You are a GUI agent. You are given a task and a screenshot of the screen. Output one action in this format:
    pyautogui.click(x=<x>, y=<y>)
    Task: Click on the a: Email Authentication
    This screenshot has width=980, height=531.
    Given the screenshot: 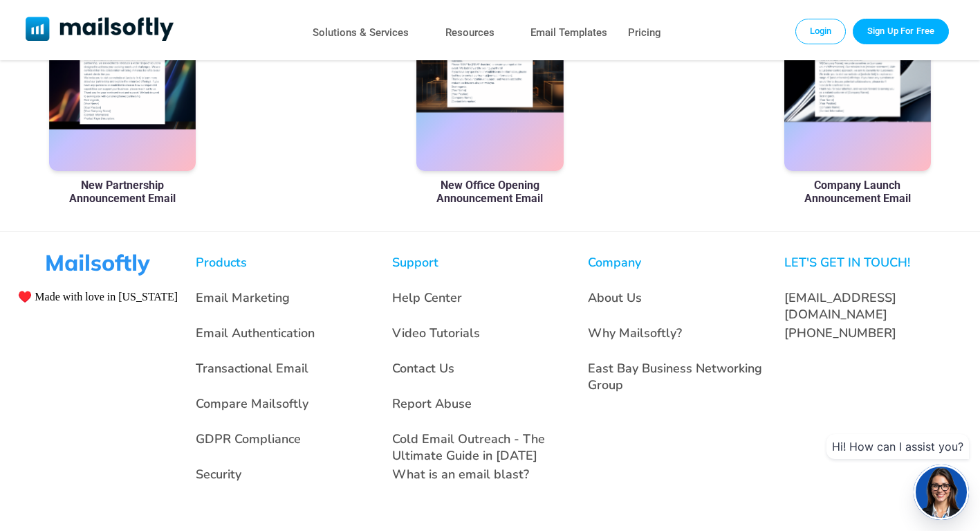 What is the action you would take?
    pyautogui.click(x=255, y=333)
    